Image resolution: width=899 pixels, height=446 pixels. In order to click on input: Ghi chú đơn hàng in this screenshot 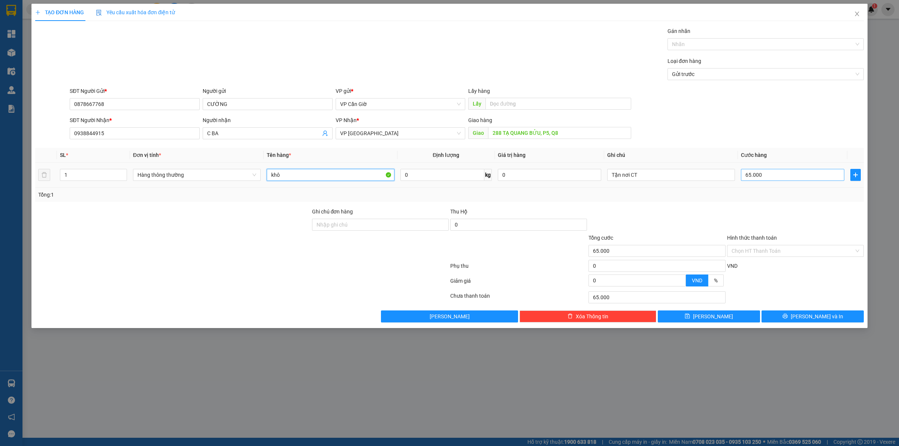, I will do `click(380, 225)`.